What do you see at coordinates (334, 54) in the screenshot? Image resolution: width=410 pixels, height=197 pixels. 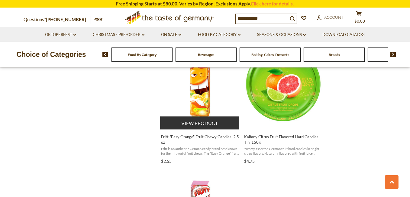 I see `a: Breads` at bounding box center [334, 54].